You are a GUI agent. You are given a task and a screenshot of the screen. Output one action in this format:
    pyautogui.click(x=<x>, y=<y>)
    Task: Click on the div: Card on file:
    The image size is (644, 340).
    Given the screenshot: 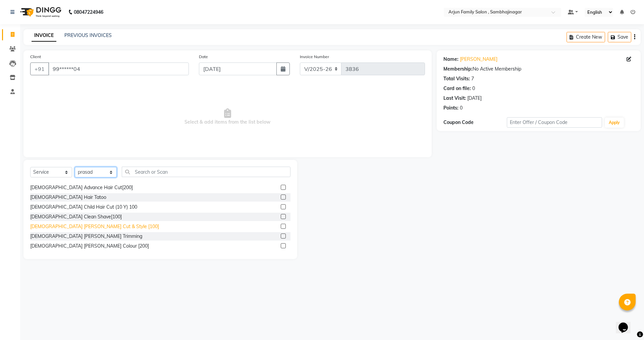 What is the action you would take?
    pyautogui.click(x=457, y=88)
    